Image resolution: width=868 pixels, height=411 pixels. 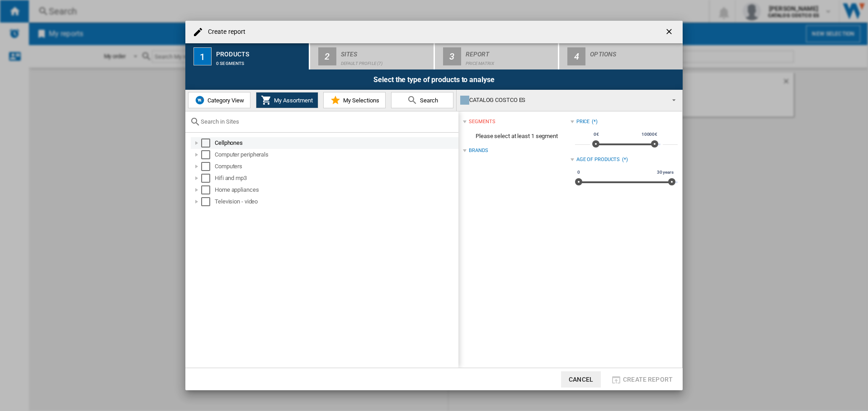 What do you see at coordinates (422, 100) in the screenshot?
I see `button: Search` at bounding box center [422, 100].